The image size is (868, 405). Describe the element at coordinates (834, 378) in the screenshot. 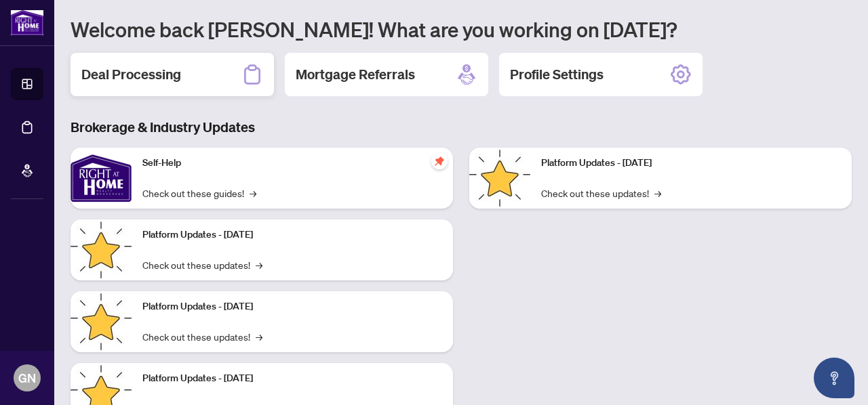

I see `button: Open asap` at that location.